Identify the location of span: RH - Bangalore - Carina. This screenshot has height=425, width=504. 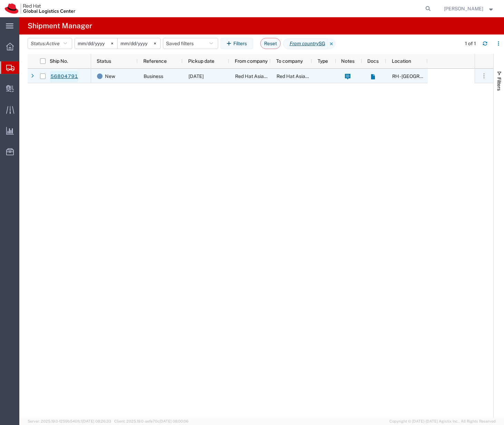
(430, 76).